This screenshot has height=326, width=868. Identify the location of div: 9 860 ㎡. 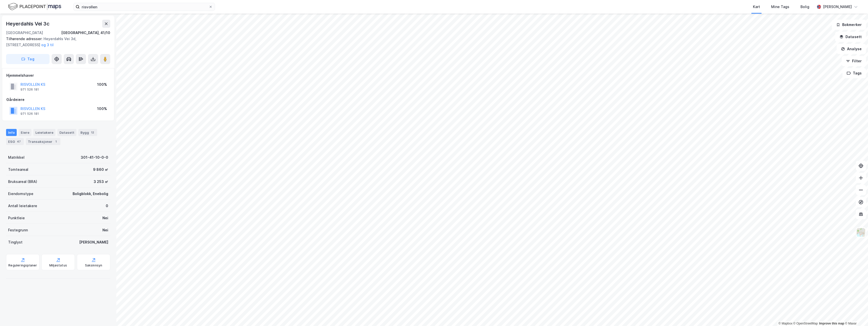
(101, 170).